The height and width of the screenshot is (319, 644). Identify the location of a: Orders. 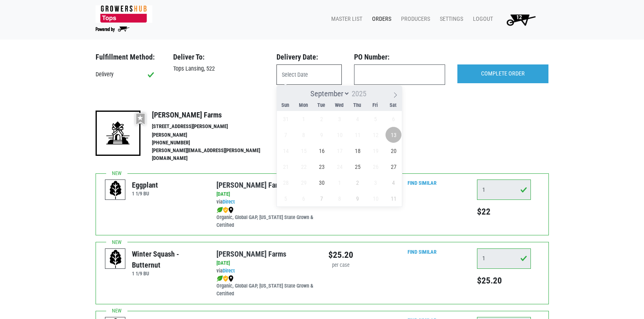
(380, 19).